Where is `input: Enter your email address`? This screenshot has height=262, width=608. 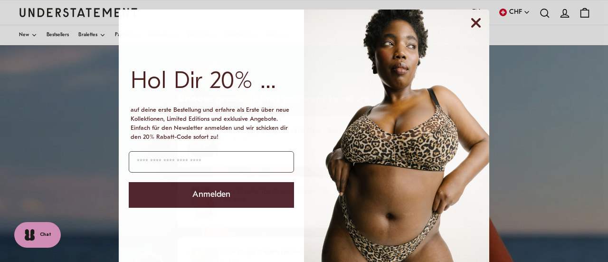
input: Enter your email address is located at coordinates (211, 162).